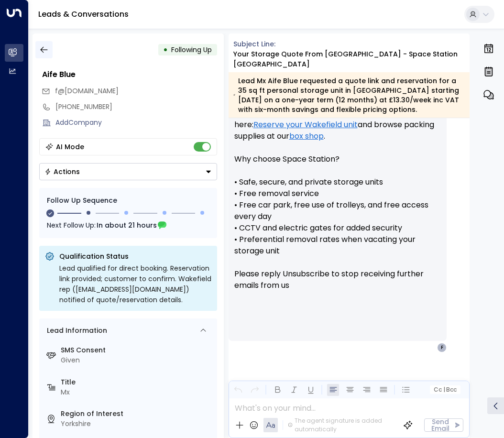  I want to click on div: Button group with a nested menu, so click(128, 172).